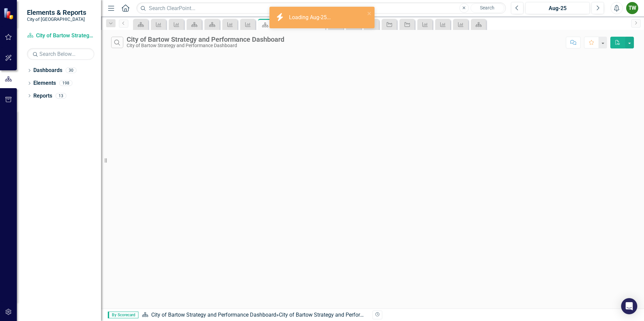 The image size is (644, 321). Describe the element at coordinates (632, 8) in the screenshot. I see `div: TW` at that location.